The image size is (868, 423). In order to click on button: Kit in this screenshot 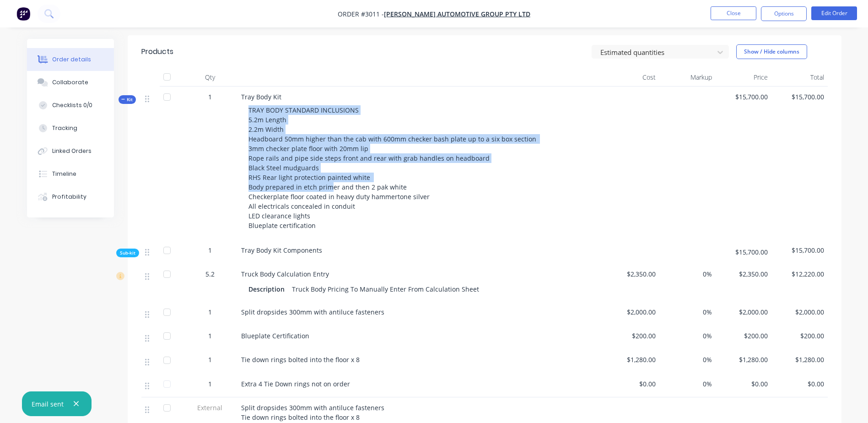, I will do `click(127, 99)`.